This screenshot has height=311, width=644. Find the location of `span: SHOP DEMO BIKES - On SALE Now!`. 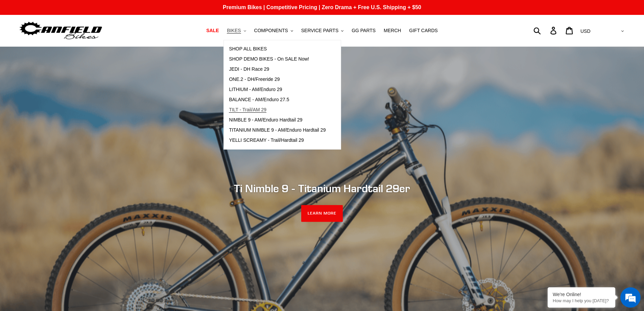

span: SHOP DEMO BIKES - On SALE Now! is located at coordinates (269, 59).